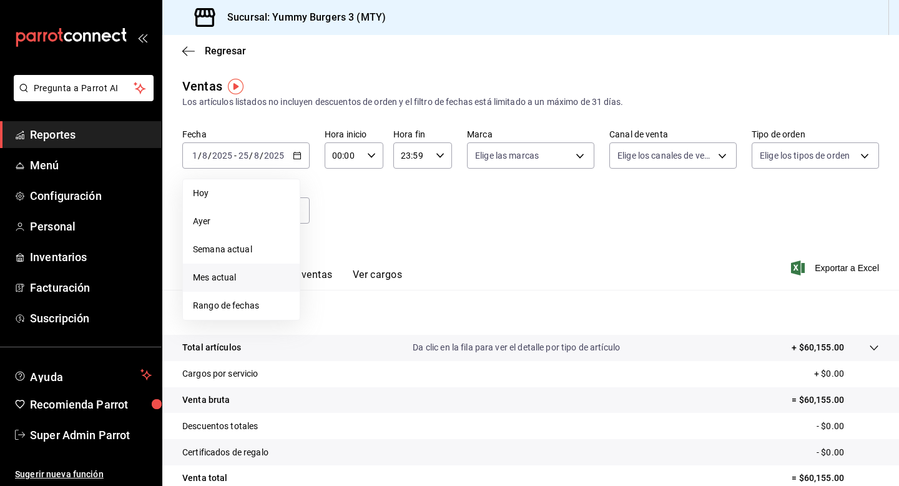 Image resolution: width=899 pixels, height=486 pixels. What do you see at coordinates (82, 375) in the screenshot?
I see `span: Ayuda` at bounding box center [82, 375].